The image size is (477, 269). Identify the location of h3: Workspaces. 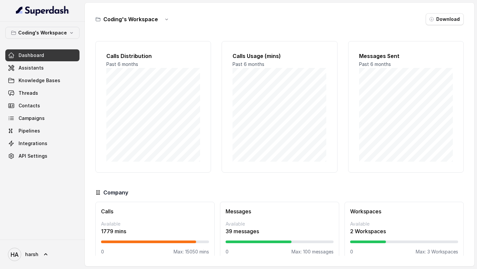
(404, 211).